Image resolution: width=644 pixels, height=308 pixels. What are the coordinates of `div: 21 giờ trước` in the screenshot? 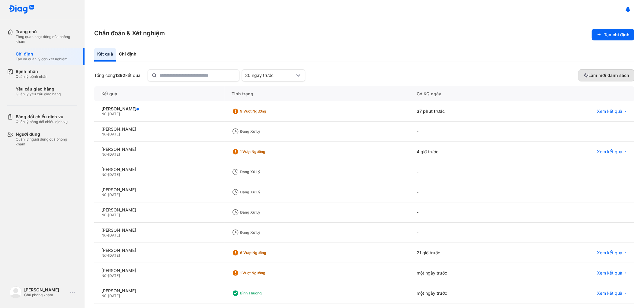 It's located at (466, 253).